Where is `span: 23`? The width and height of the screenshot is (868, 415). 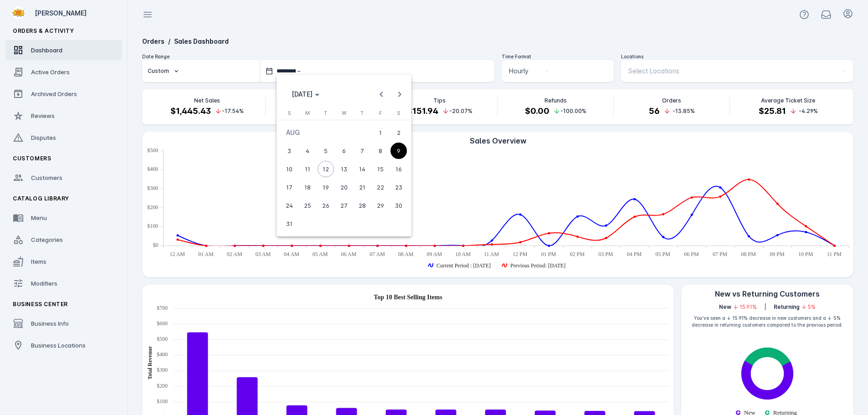 span: 23 is located at coordinates (399, 187).